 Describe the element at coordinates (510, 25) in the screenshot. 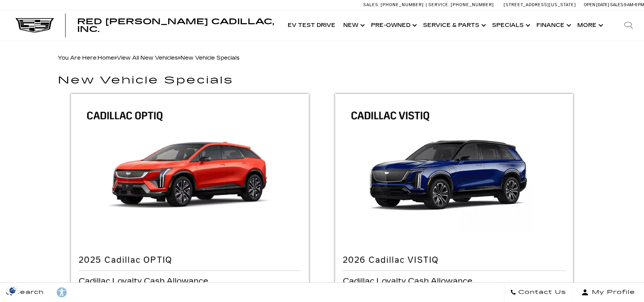

I see `a: Specials` at that location.